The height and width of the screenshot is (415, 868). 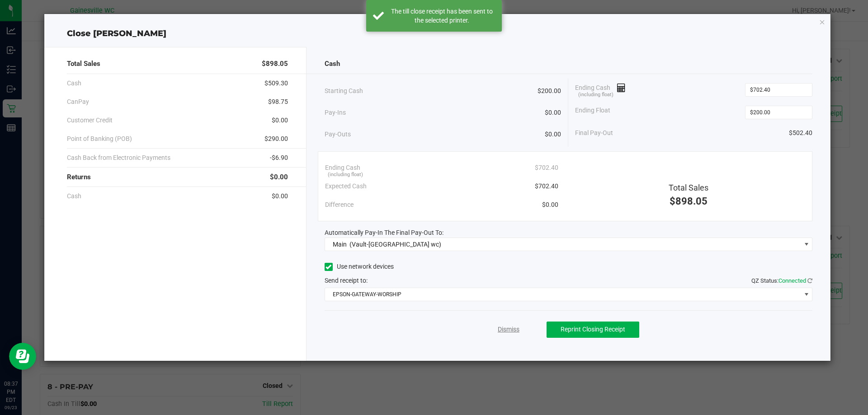 I want to click on span: Send receipt to:, so click(x=346, y=280).